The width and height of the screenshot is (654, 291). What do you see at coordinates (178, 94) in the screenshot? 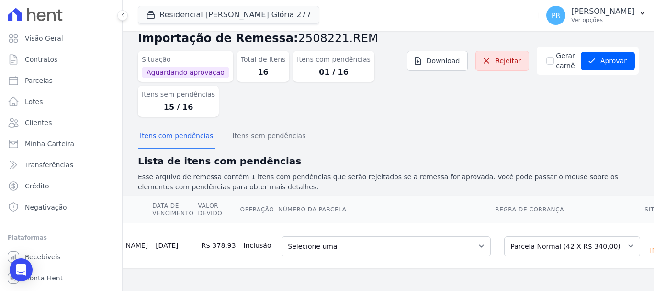
I see `dt: Itens sem pendências` at bounding box center [178, 94].